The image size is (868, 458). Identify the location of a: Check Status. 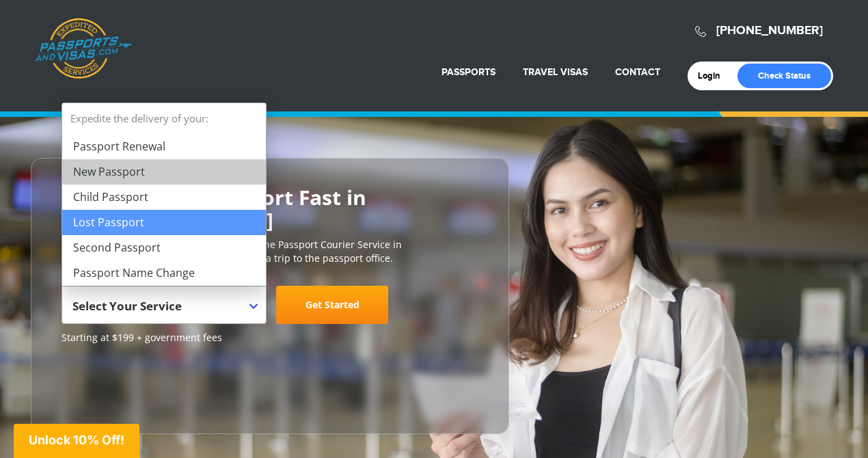
(785, 76).